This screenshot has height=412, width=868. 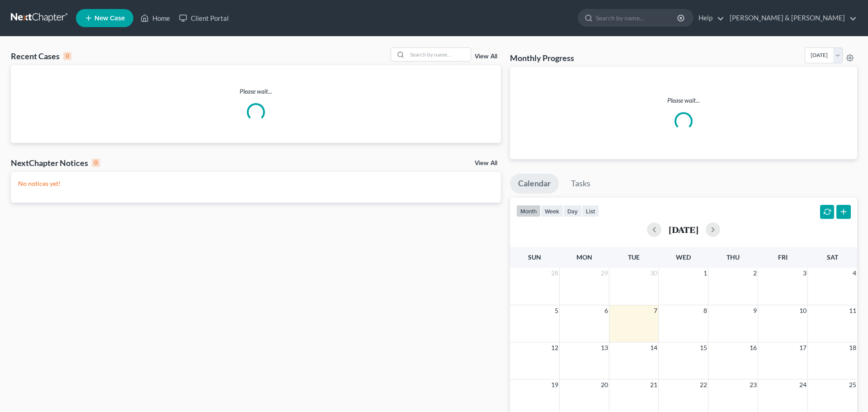 What do you see at coordinates (853, 348) in the screenshot?
I see `span: 18` at bounding box center [853, 348].